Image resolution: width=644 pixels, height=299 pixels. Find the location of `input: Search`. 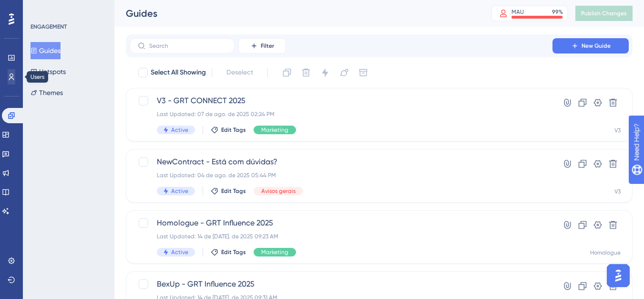

input: Search is located at coordinates (188, 46).